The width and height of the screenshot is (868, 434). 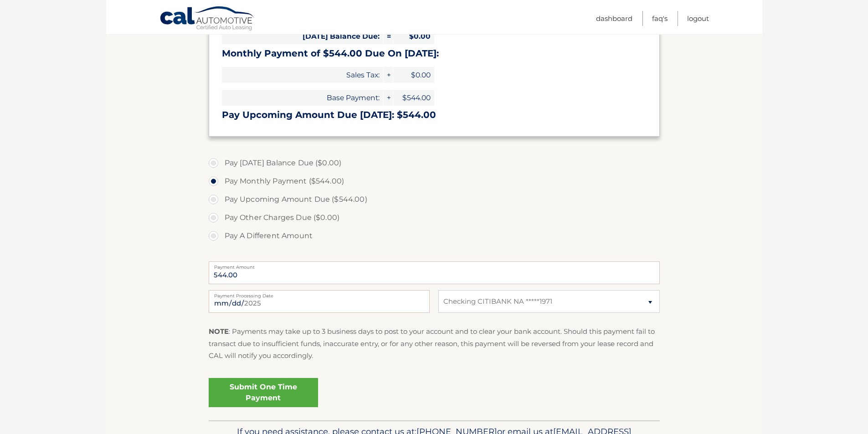 I want to click on label: Pay A Different Amount, so click(x=434, y=235).